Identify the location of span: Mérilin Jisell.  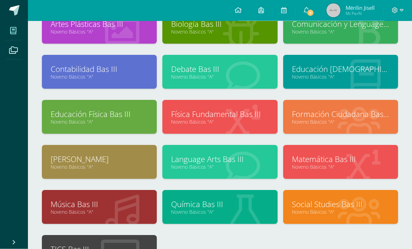
(360, 8).